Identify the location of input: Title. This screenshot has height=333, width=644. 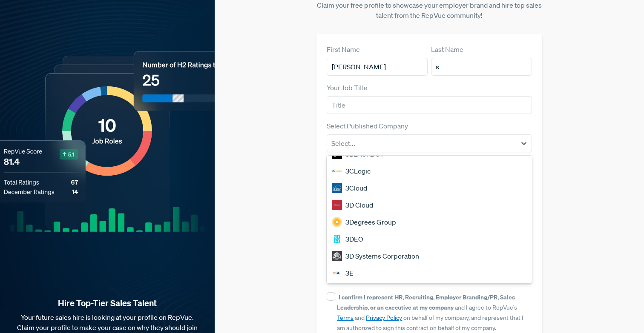
(429, 105).